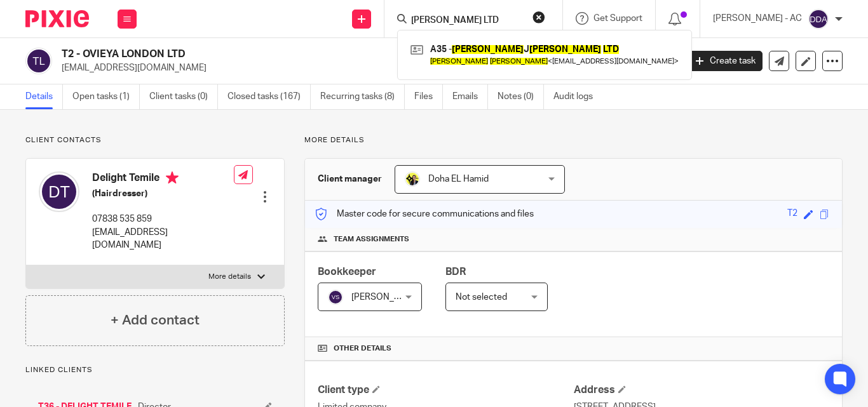  What do you see at coordinates (57, 18) in the screenshot?
I see `img: Pixie` at bounding box center [57, 18].